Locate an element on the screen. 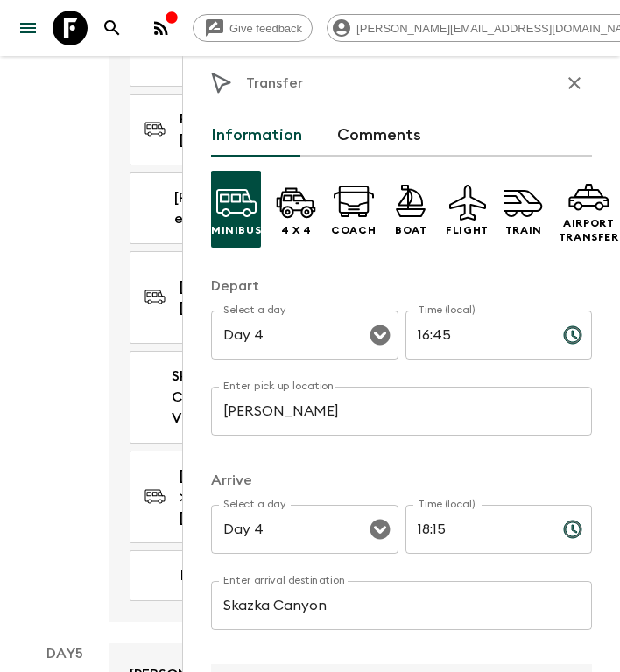 This screenshot has width=620, height=672. label: Enter pick up location is located at coordinates (278, 387).